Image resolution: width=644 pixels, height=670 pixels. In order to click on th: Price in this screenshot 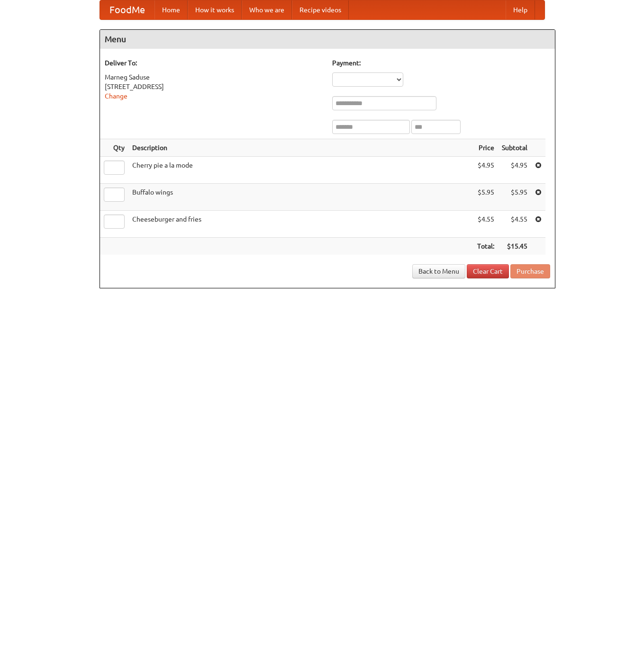, I will do `click(486, 148)`.